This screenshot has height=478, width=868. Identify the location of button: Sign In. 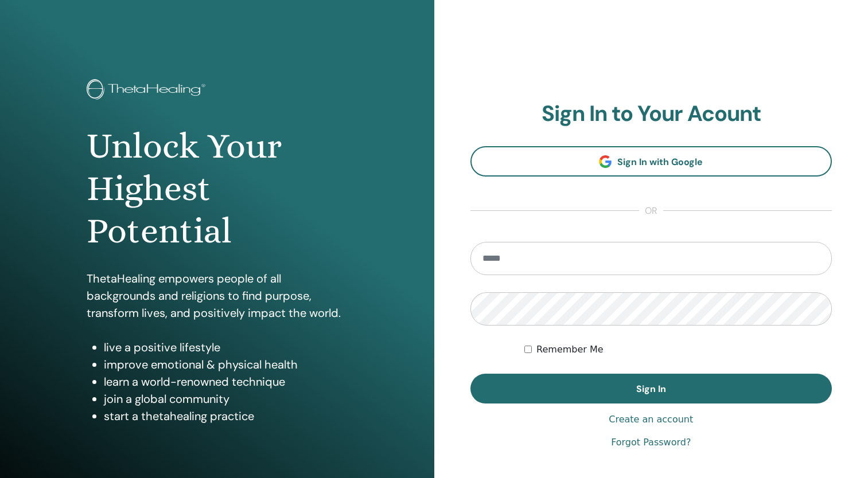
(651, 389).